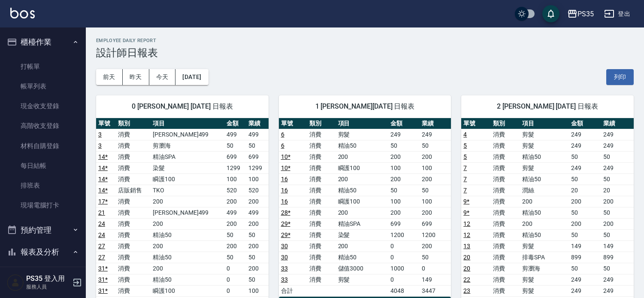 Image resolution: width=644 pixels, height=298 pixels. I want to click on a: 23, so click(467, 291).